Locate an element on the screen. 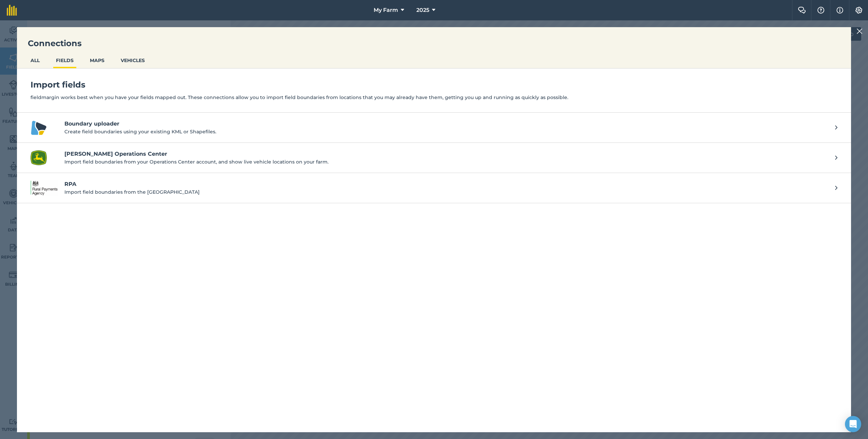  img: svg+xml;base64,PHN2ZyB4bWxucz0iaHR0cDovL3d3dy53My5vcmcvMjAwMC9zdmciIHdpZHRoPSIxNyIgaGVpZ2h0PSIxNy... is located at coordinates (840, 10).